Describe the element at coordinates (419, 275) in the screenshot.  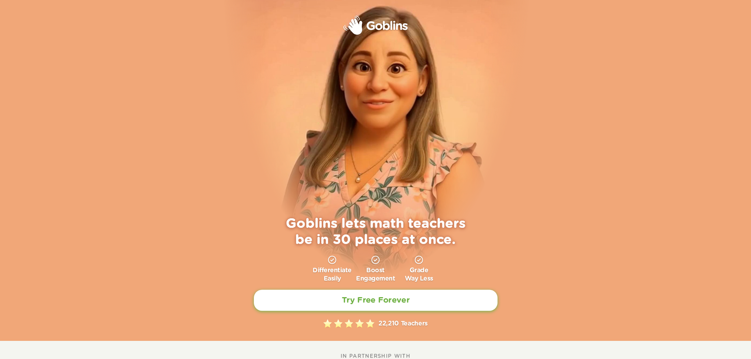
I see `p: Grade Way Less` at that location.